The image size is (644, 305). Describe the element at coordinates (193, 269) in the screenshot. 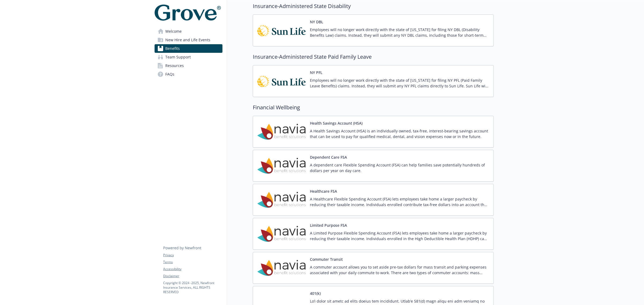

I see `a: Accessibility` at that location.